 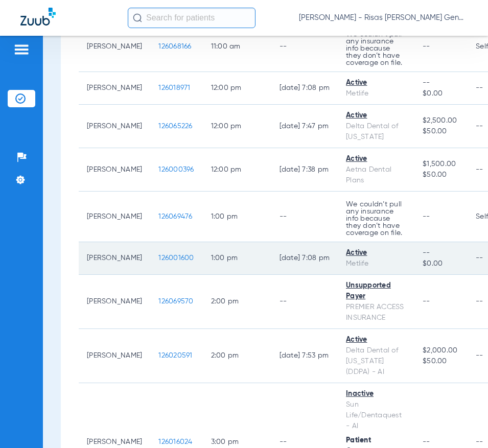 What do you see at coordinates (176, 126) in the screenshot?
I see `span: 126065226` at bounding box center [176, 126].